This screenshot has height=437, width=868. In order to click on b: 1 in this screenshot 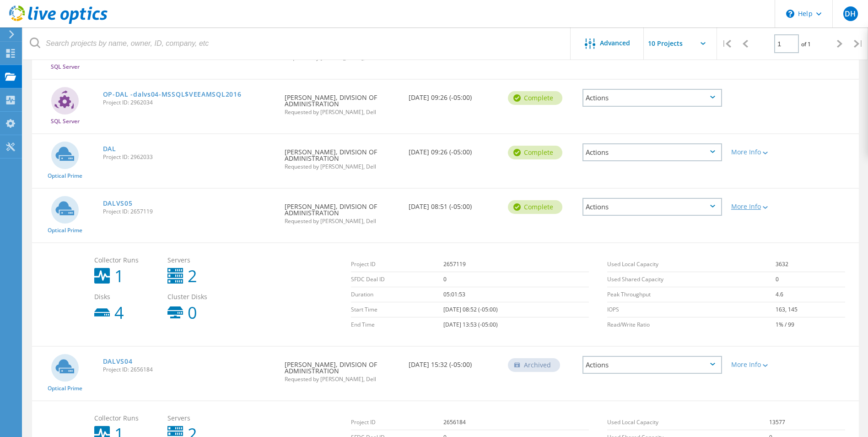, I will do `click(119, 276)`.